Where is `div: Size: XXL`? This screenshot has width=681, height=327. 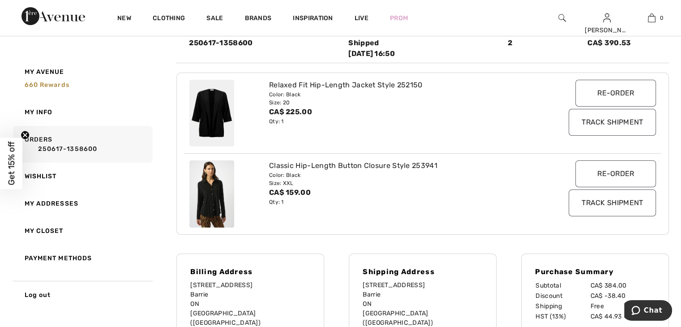 div: Size: XXL is located at coordinates (403, 183).